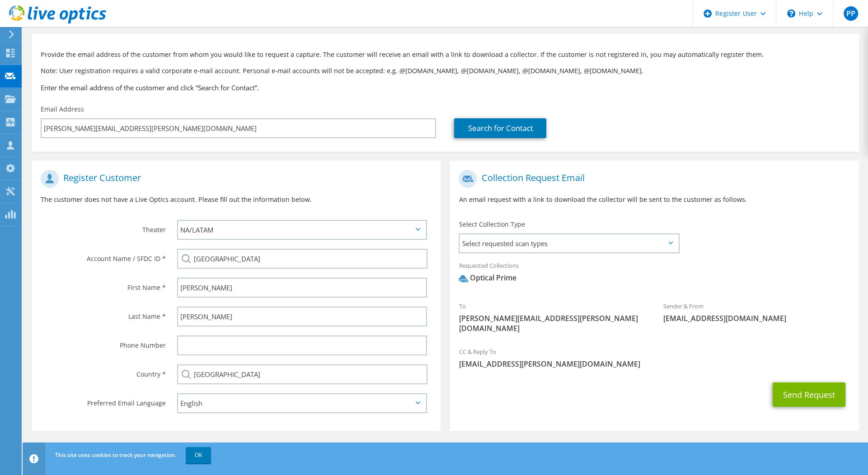 The height and width of the screenshot is (475, 868). What do you see at coordinates (851, 13) in the screenshot?
I see `span: PP` at bounding box center [851, 13].